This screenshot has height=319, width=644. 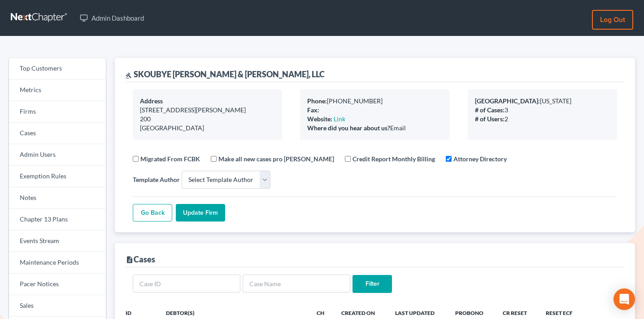 What do you see at coordinates (57, 220) in the screenshot?
I see `a: Chapter 13 Plans` at bounding box center [57, 220].